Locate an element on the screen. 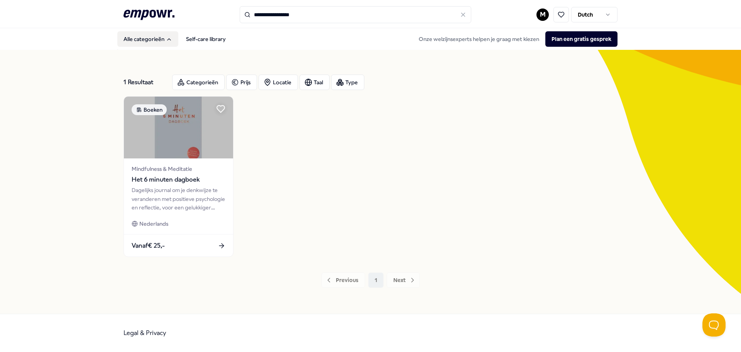  div: 1 Resultaat is located at coordinates (145, 82).